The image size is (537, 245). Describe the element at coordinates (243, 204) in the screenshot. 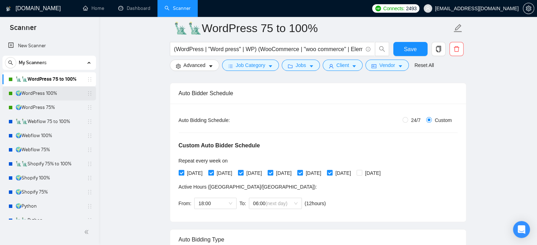

I see `span: To:` at that location.